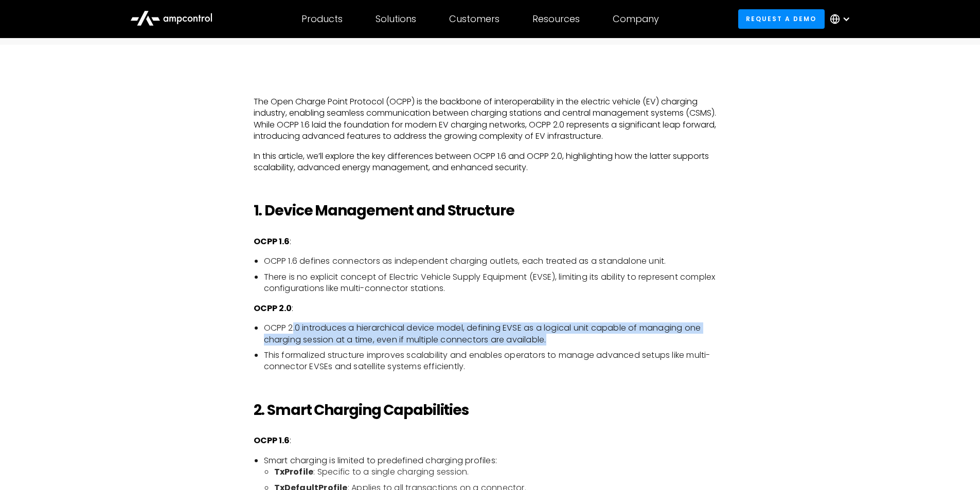  Describe the element at coordinates (273, 308) in the screenshot. I see `strong: OCPP 2.0` at that location.